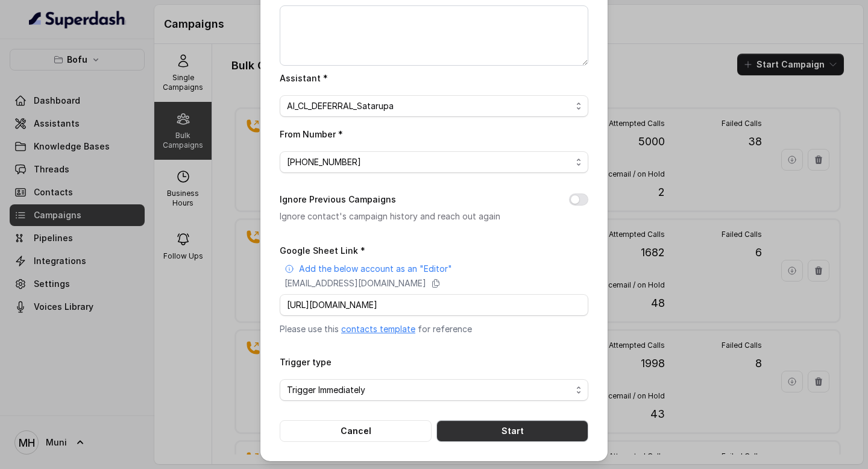 The height and width of the screenshot is (469, 868). Describe the element at coordinates (337, 200) in the screenshot. I see `label: Ignore Previous Campaigns` at that location.